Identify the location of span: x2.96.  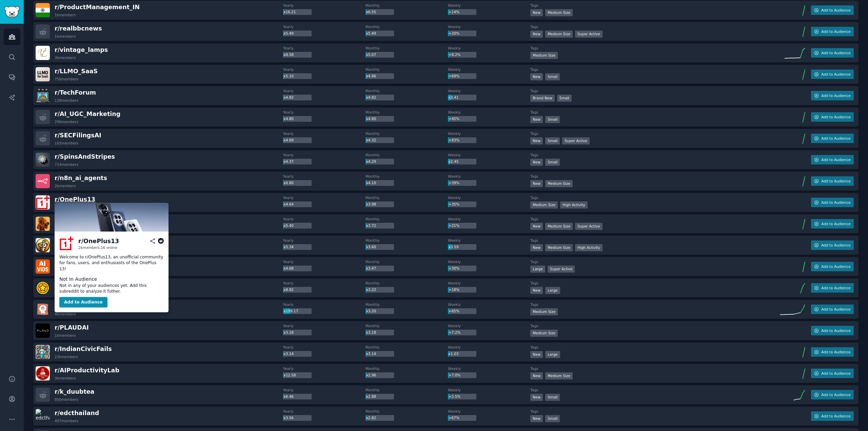
(371, 376).